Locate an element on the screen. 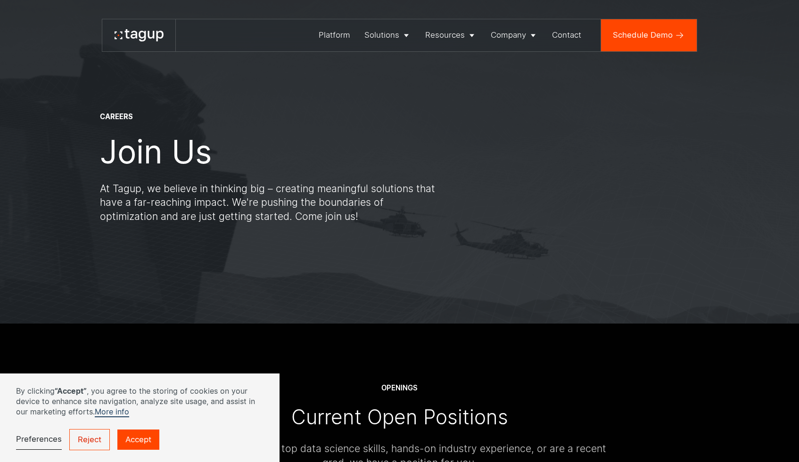  div: OPENINGS is located at coordinates (399, 388).